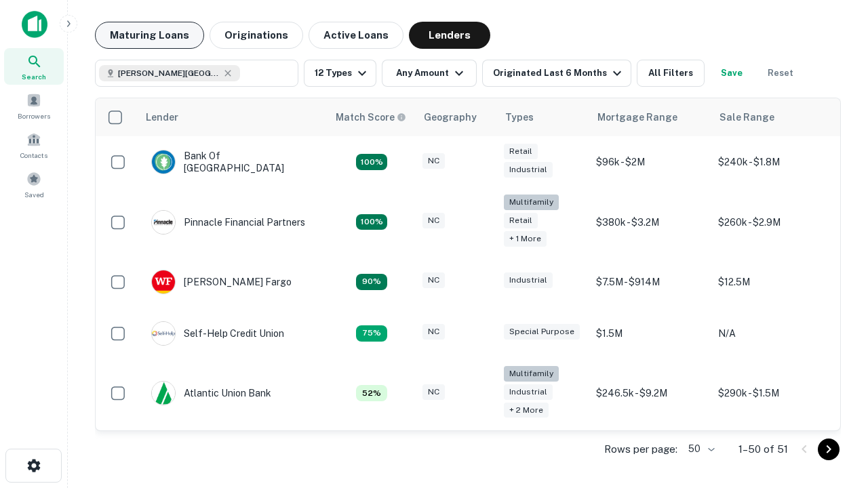 The width and height of the screenshot is (868, 488). I want to click on th: Lender, so click(232, 117).